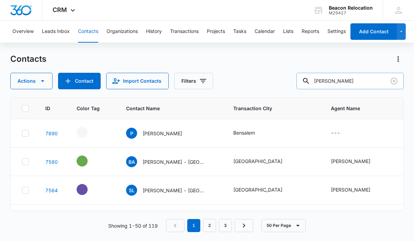 Image resolution: width=414 pixels, height=241 pixels. Describe the element at coordinates (357, 190) in the screenshot. I see `div: Agent Name - Sarah Lebens - Select to Edit Field` at that location.